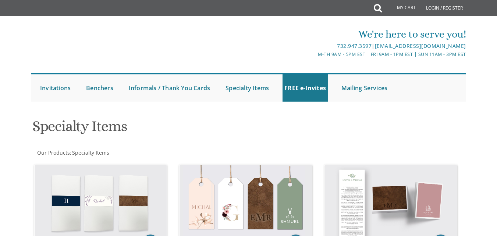  I want to click on a: Mailing Services, so click(365, 88).